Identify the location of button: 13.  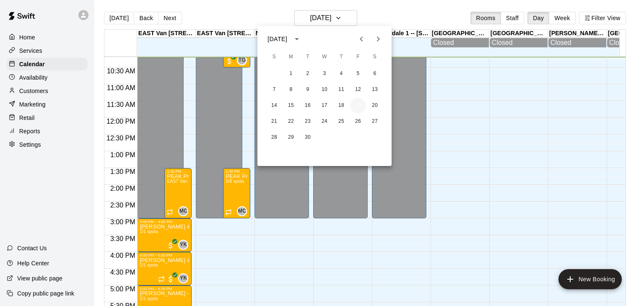
(374, 90).